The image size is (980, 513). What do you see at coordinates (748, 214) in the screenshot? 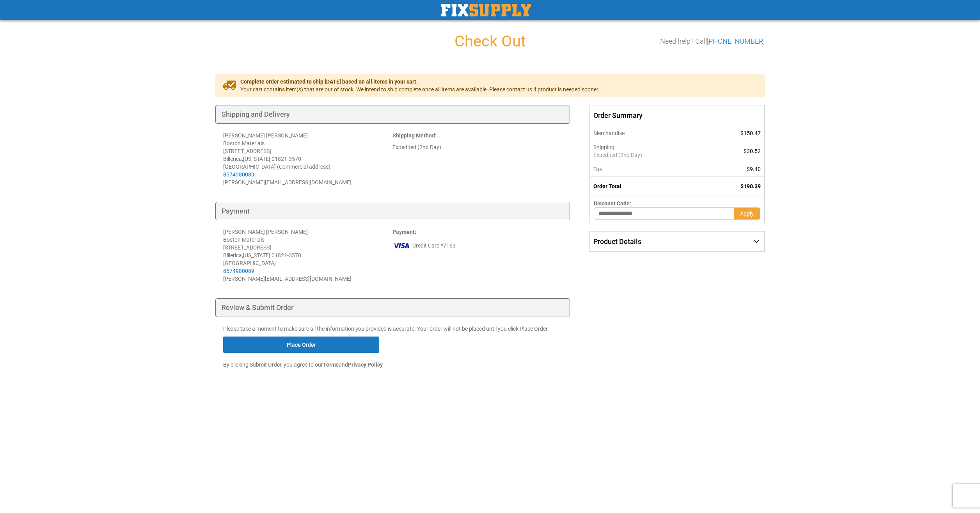
I see `button: Apply` at bounding box center [748, 214].